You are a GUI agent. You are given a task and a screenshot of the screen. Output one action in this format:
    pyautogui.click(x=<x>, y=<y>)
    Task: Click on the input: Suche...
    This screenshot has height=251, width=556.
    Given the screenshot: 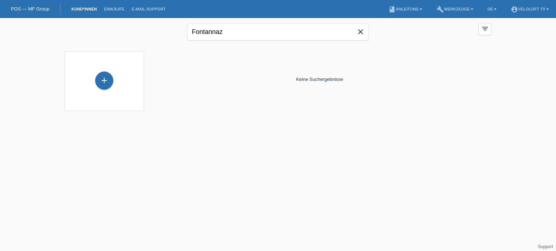 What is the action you would take?
    pyautogui.click(x=278, y=32)
    